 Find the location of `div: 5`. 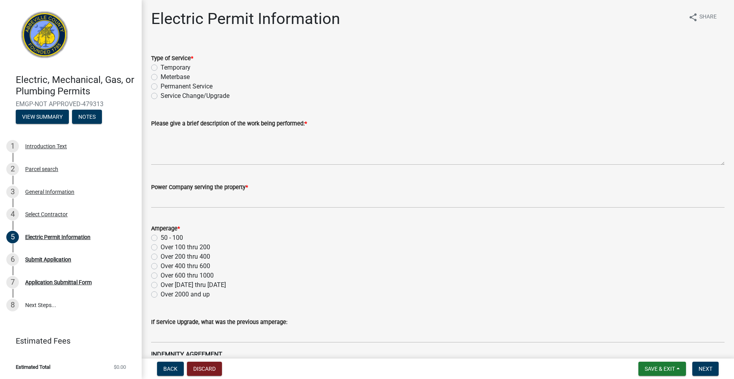

div: 5 is located at coordinates (13, 237).